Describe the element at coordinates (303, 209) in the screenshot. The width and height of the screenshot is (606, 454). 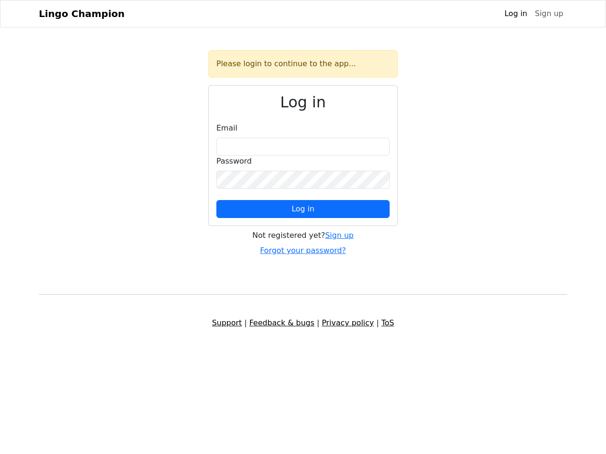
I see `span: Log in` at that location.